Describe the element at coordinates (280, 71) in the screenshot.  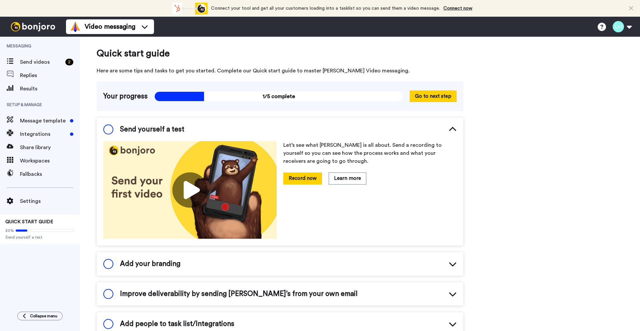
I see `span: Here are some tips and tasks to get you started. Complete our Quick start guide to master [PERSON...` at that location.